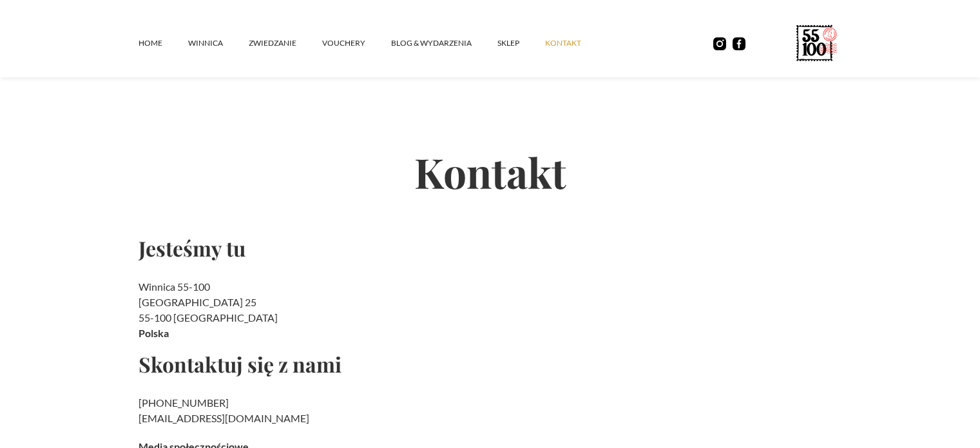 The image size is (980, 448). Describe the element at coordinates (576, 43) in the screenshot. I see `a: kontakt` at that location.